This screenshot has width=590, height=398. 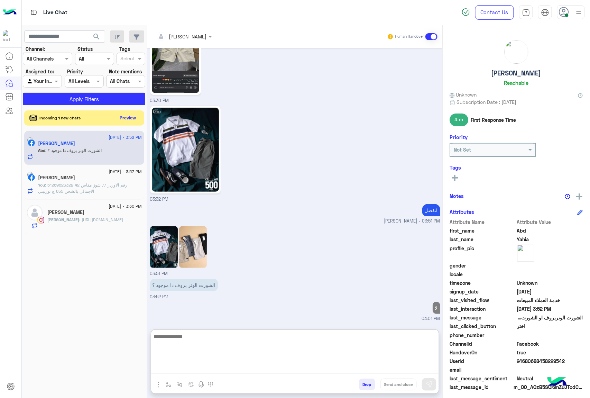 What do you see at coordinates (125, 71) in the screenshot?
I see `label: Note mentions` at bounding box center [125, 71].